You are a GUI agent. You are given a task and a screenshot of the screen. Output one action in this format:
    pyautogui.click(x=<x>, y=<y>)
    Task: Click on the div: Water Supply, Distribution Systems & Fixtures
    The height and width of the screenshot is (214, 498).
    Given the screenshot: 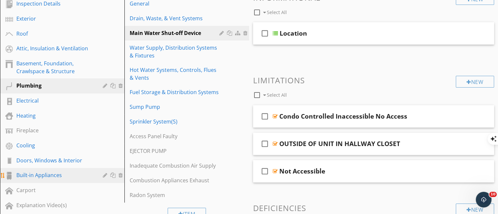 What is the action you would take?
    pyautogui.click(x=175, y=52)
    